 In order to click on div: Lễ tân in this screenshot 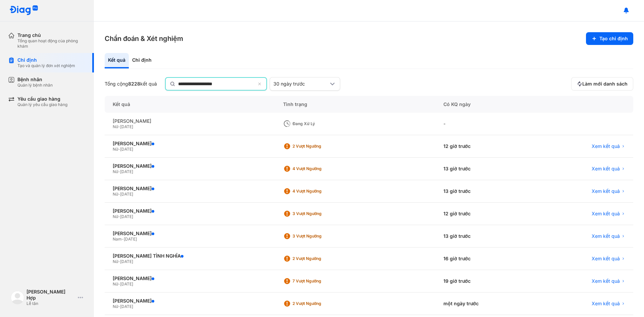, I will do `click(51, 303)`.